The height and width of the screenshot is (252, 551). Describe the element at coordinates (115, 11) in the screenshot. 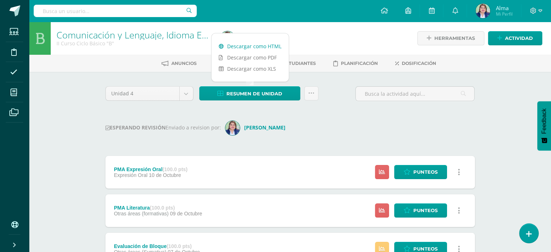

I see `input: Busca un usuario...` at that location.